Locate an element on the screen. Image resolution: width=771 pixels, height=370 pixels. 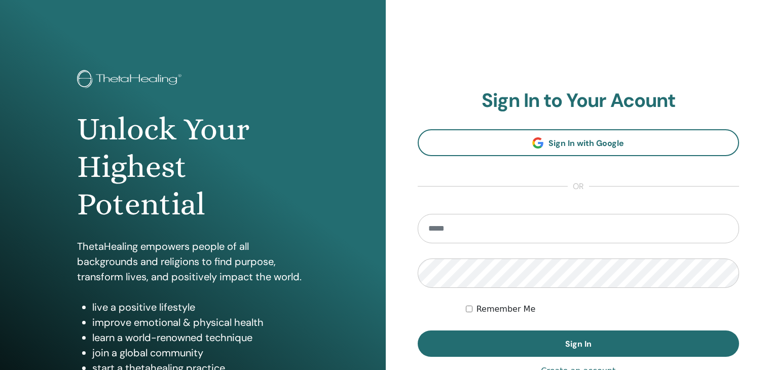
a: Sign In with Google is located at coordinates (578, 142).